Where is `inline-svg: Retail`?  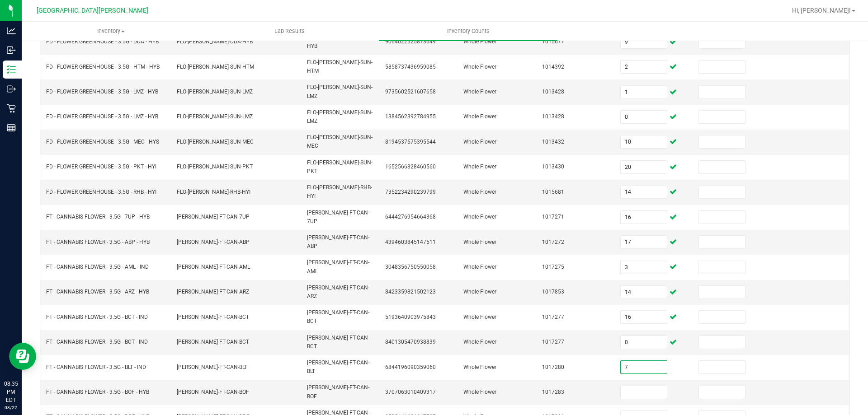 inline-svg: Retail is located at coordinates (11, 109).